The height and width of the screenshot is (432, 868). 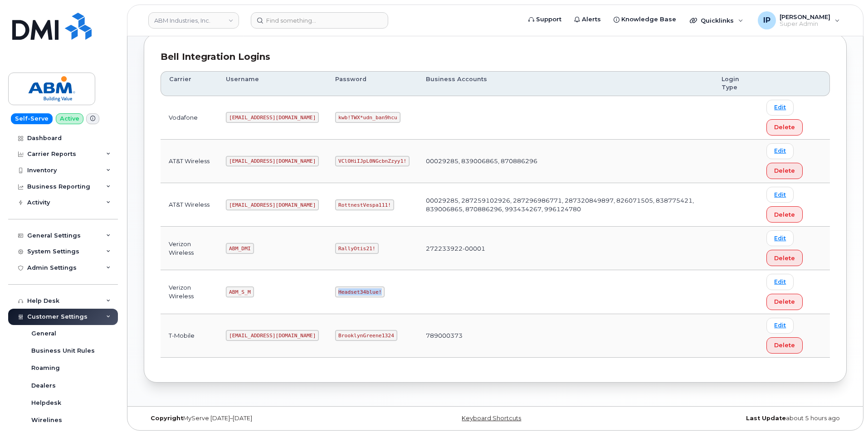 What do you see at coordinates (566, 205) in the screenshot?
I see `td: 00029285, 287259102926, 287296986771, 287320849897, 826071505, 838775421, 839006865, 870886296, 9...` at bounding box center [566, 205].